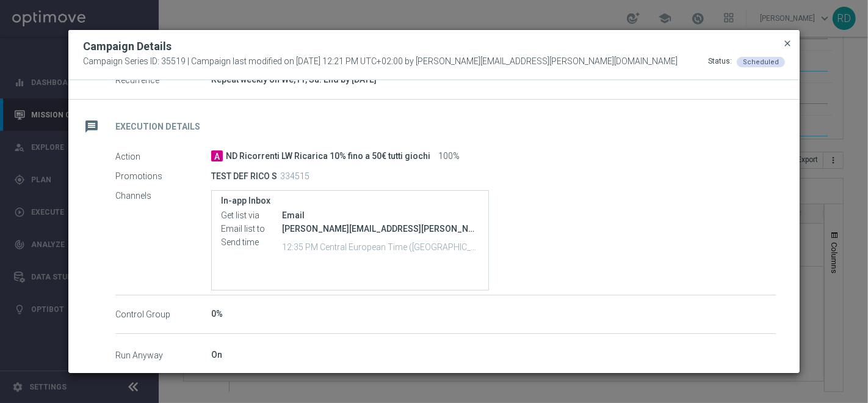 The image size is (868, 403). What do you see at coordinates (380, 215) in the screenshot?
I see `div: Email` at bounding box center [380, 215].